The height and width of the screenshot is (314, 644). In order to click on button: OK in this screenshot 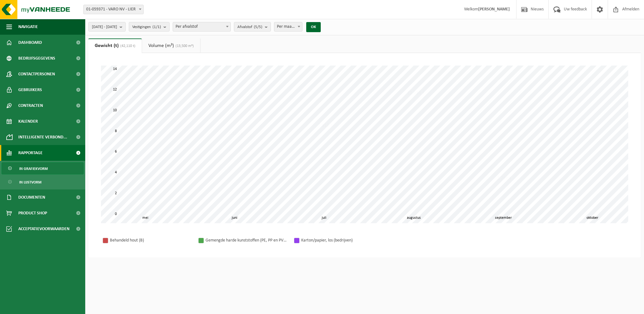, I will do `click(313, 27)`.